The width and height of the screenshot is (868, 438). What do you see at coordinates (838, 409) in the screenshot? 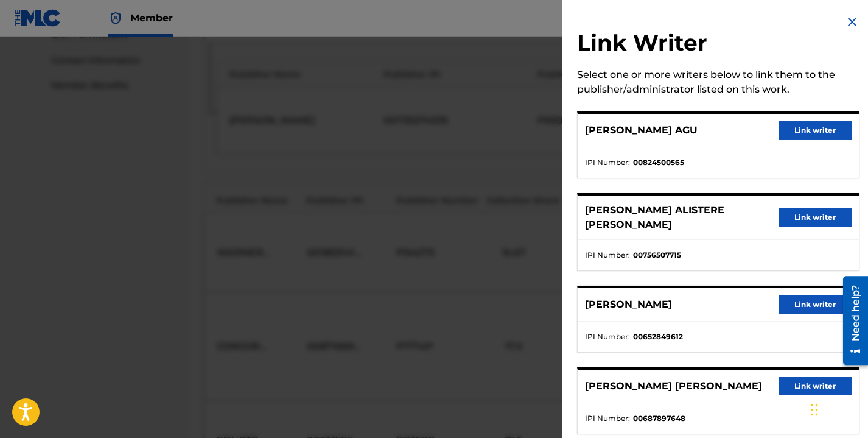
I see `div: Chat Widget` at bounding box center [838, 409].